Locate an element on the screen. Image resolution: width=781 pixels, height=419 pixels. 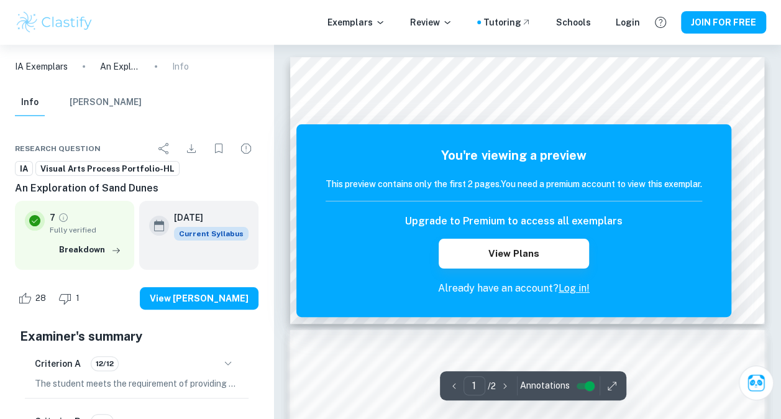
h6: Upgrade to Premium to access all exemplars is located at coordinates (514, 221).